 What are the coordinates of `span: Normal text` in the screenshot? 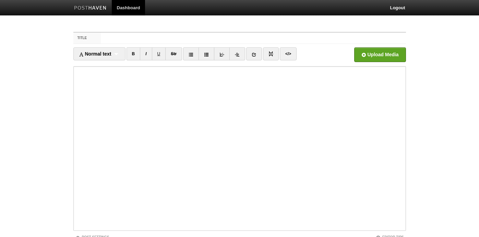 It's located at (95, 54).